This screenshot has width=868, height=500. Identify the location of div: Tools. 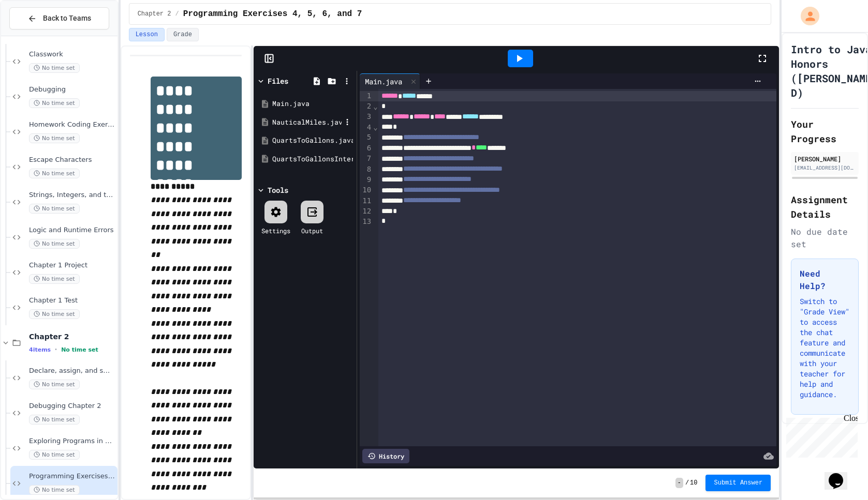
(278, 190).